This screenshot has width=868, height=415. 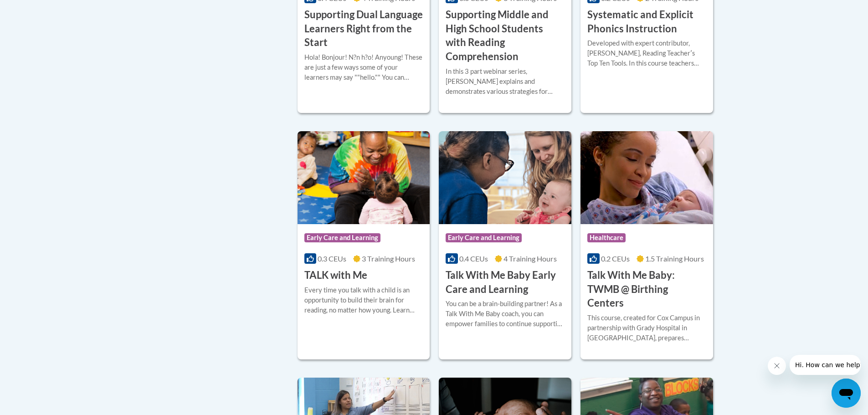 I want to click on h3: TALK with Me, so click(x=336, y=275).